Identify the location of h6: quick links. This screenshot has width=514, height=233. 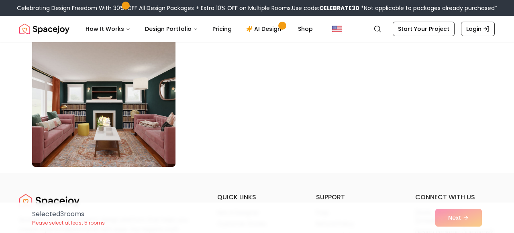
(257, 198).